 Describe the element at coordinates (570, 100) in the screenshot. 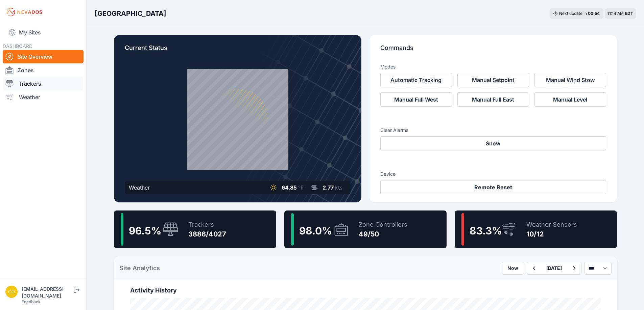

I see `button: Manual Level` at that location.